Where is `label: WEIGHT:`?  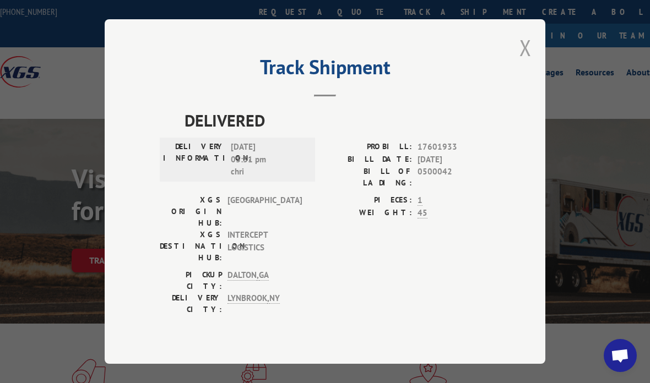
label: WEIGHT: is located at coordinates (369, 213).